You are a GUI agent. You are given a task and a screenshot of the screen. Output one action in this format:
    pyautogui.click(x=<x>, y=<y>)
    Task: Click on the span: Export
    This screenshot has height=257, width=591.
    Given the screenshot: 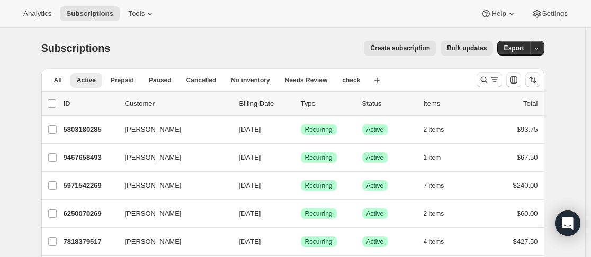 What is the action you would take?
    pyautogui.click(x=513, y=48)
    